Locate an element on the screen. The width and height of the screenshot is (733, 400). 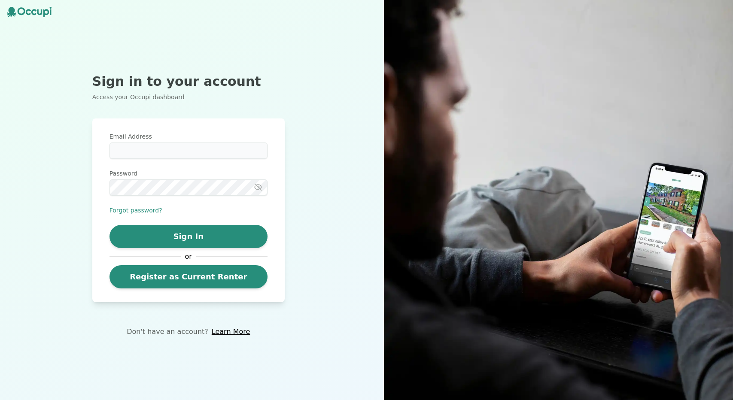
h2: Sign in to your account is located at coordinates (188, 82).